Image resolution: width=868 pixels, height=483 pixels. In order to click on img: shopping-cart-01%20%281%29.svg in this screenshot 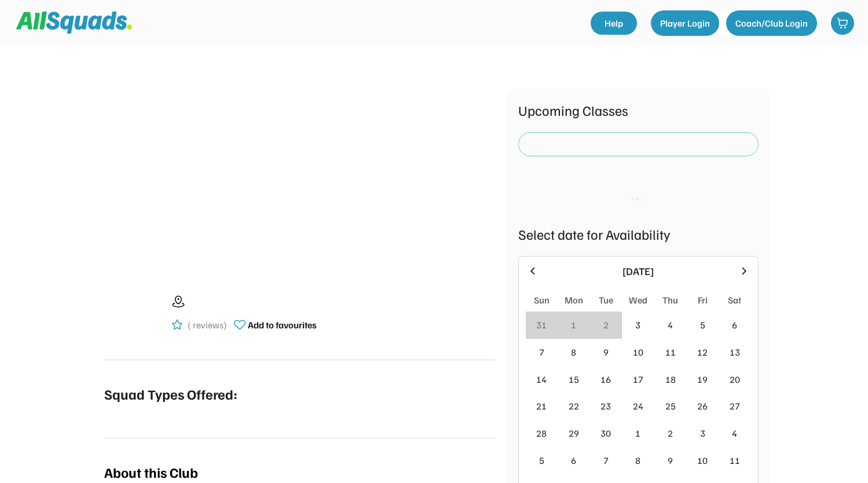, I will do `click(842, 23)`.